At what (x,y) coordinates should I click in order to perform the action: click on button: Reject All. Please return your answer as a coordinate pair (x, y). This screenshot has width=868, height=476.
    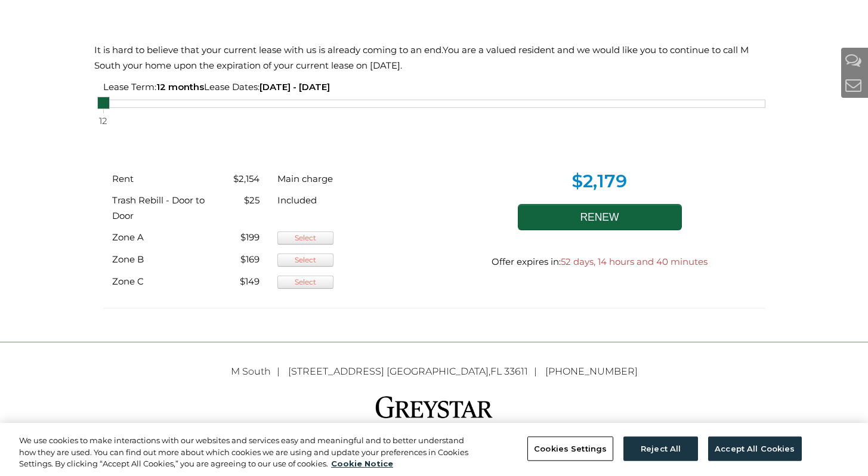
    Looking at the image, I should click on (661, 448).